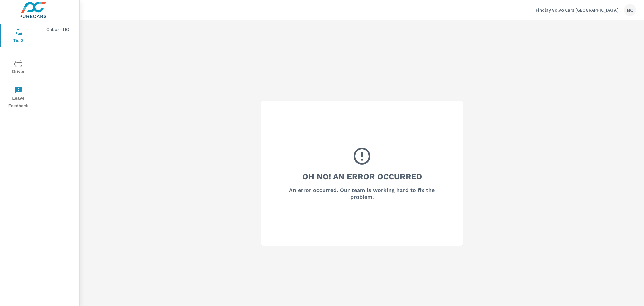  What do you see at coordinates (60, 29) in the screenshot?
I see `p: Onboard IO` at bounding box center [60, 29].